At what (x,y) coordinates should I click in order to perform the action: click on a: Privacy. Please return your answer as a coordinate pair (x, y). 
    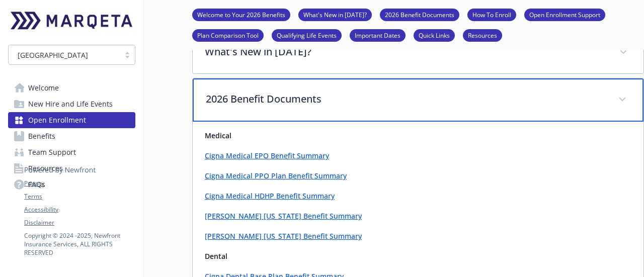
    Looking at the image, I should click on (79, 184).